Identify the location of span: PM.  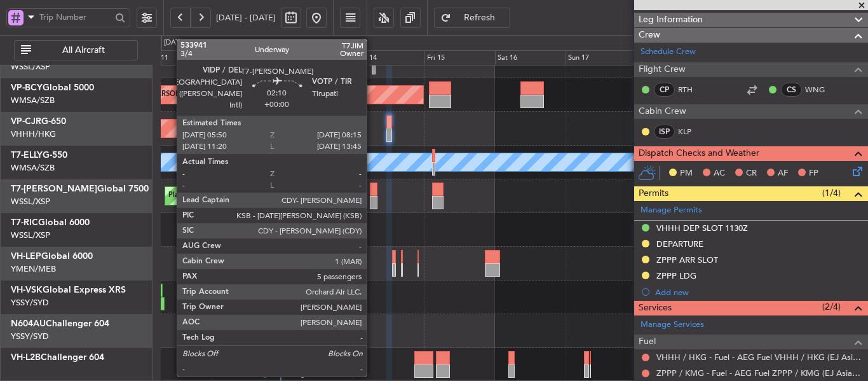
(686, 174).